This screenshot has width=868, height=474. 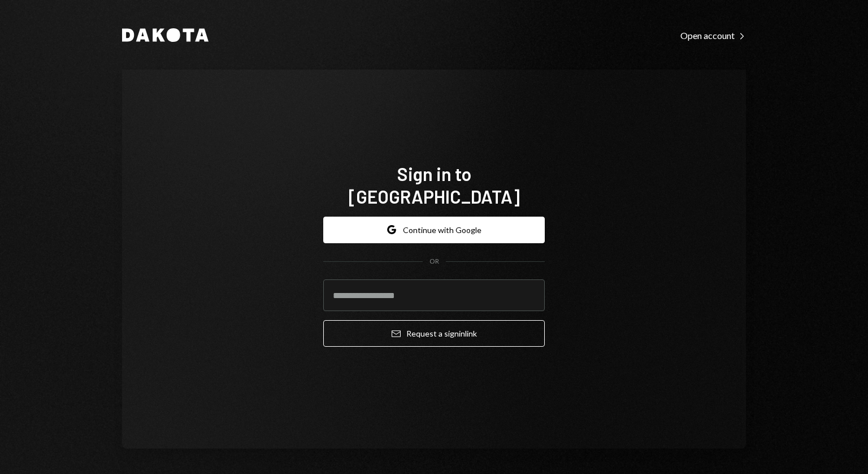 I want to click on a: Open account, so click(x=713, y=35).